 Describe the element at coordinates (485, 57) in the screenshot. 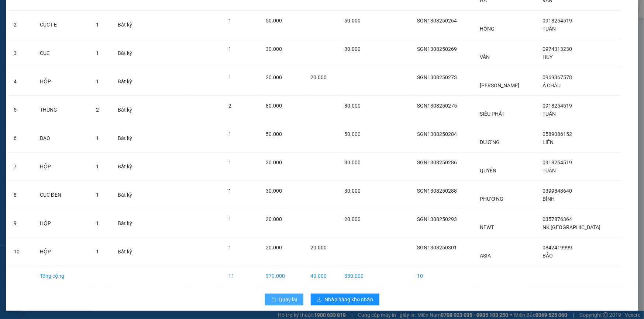

I see `span: VÂN` at that location.